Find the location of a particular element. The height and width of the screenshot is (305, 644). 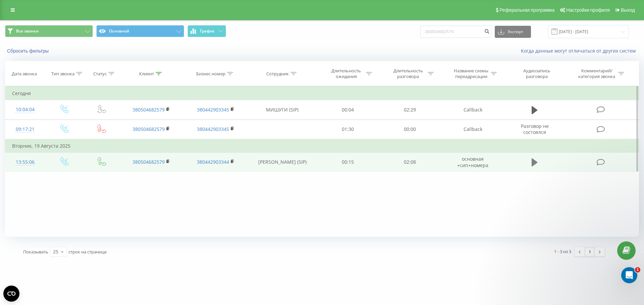

button: Экспорт is located at coordinates (512, 32).